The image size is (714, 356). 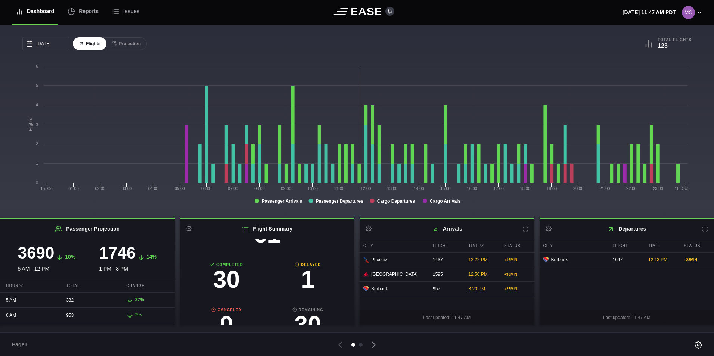 I want to click on text: 0, so click(x=37, y=183).